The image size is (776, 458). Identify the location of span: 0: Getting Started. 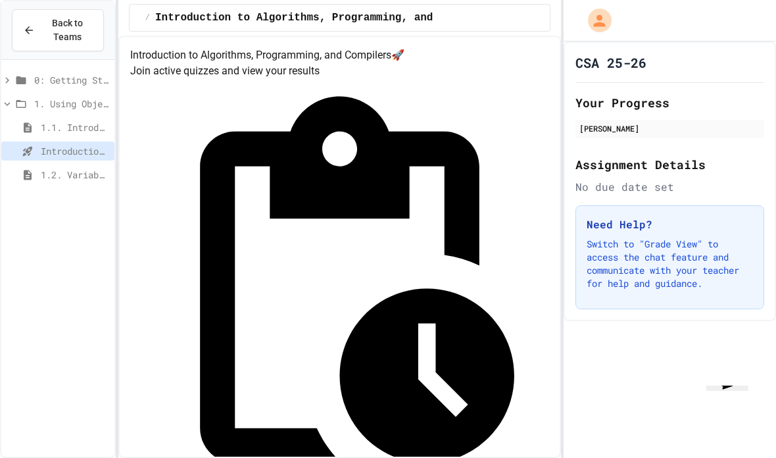
(72, 80).